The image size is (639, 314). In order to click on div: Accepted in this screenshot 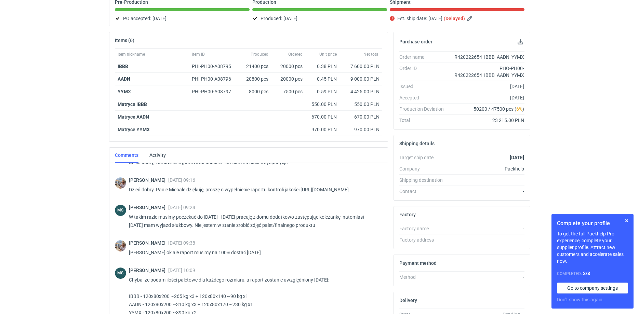, I will do `click(424, 98)`.